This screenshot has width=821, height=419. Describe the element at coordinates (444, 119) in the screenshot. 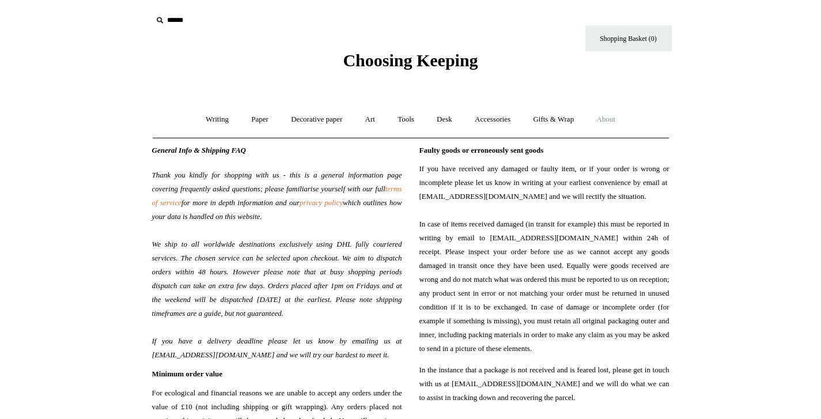

I see `a: Desk` at that location.